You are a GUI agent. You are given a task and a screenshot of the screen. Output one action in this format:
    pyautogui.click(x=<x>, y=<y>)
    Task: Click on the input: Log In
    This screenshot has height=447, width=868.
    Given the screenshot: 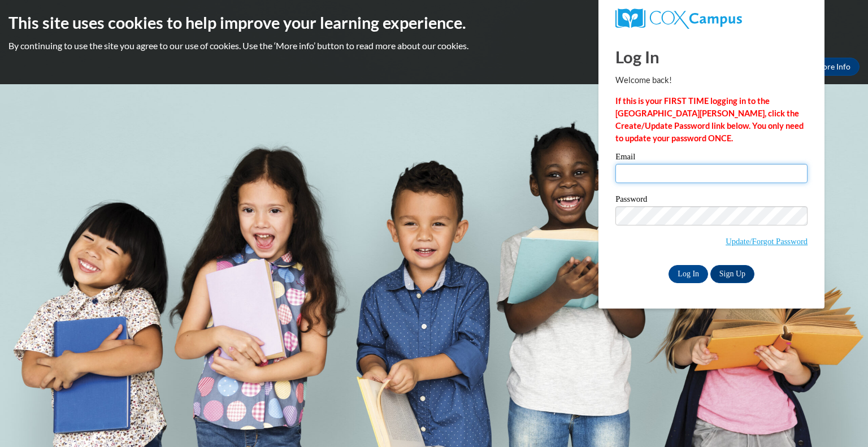 What is the action you would take?
    pyautogui.click(x=688, y=274)
    